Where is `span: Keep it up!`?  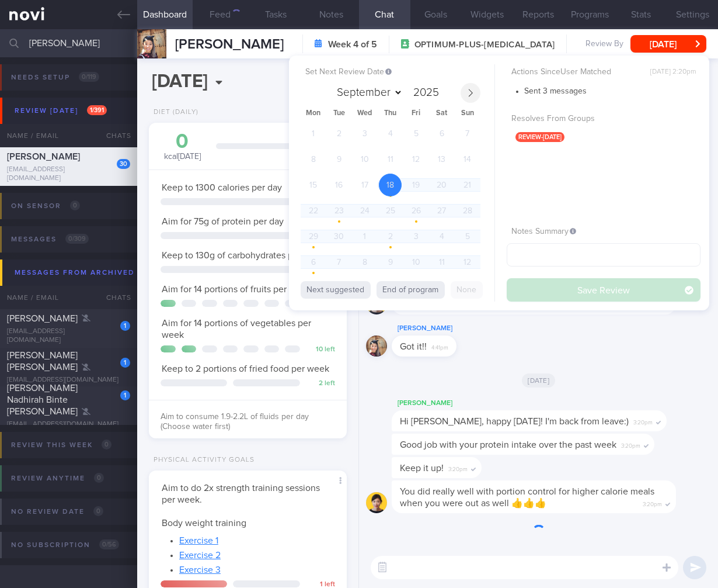 span: Keep it up! is located at coordinates (422, 468).